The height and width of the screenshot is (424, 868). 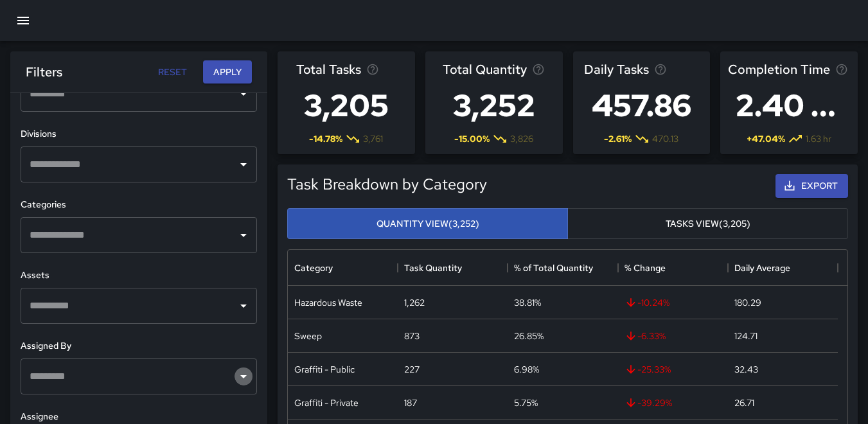 What do you see at coordinates (139, 276) in the screenshot?
I see `h6: Assets` at bounding box center [139, 276].